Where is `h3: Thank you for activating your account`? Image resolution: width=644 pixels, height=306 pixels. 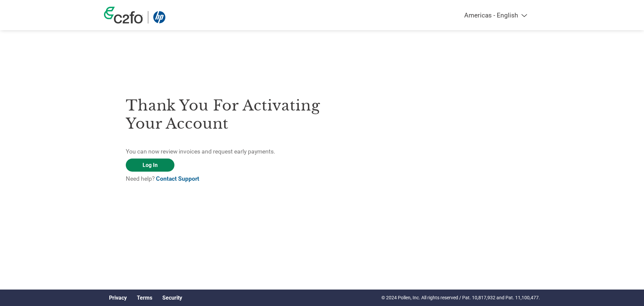
h3: Thank you for activating your account is located at coordinates (224, 114).